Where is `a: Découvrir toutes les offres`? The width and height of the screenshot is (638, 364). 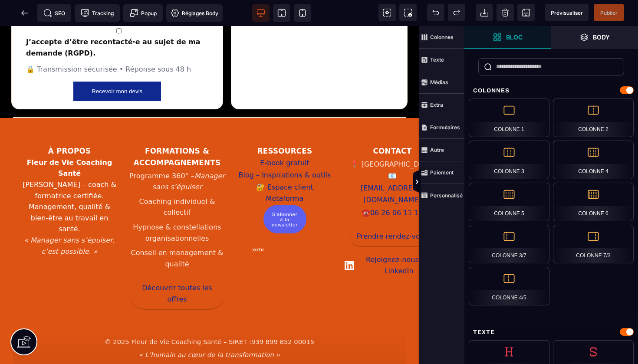 a: Découvrir toutes les offres is located at coordinates (177, 267).